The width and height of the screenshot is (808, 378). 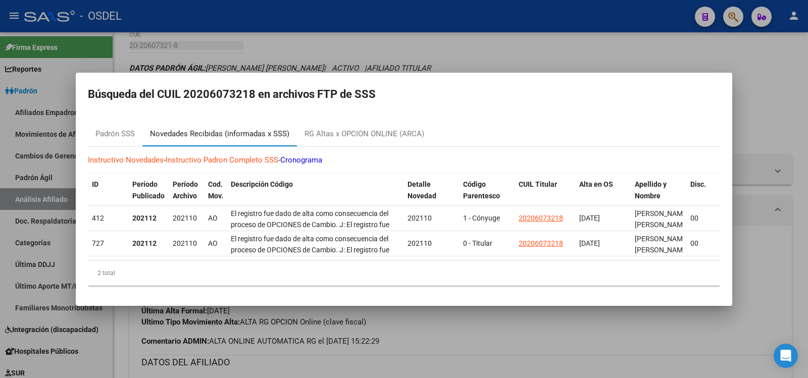 What do you see at coordinates (215, 196) in the screenshot?
I see `datatable-header-cell: Cod. Mov.` at bounding box center [215, 196].